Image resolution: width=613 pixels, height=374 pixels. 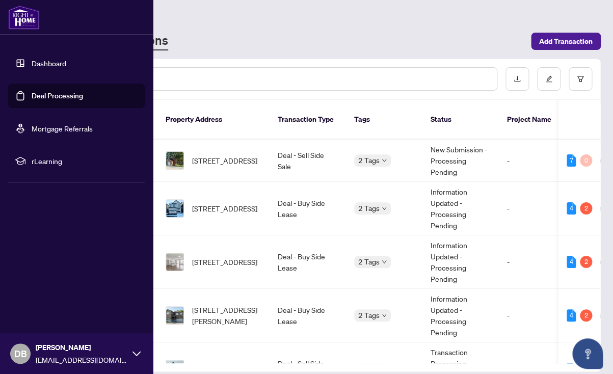 I want to click on span: Add Transaction, so click(x=565, y=41).